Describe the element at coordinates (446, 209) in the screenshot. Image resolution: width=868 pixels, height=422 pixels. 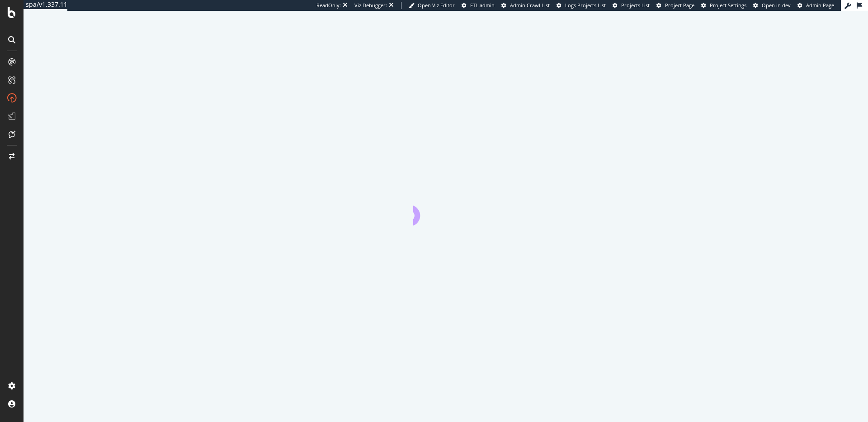
I see `div: animation` at that location.